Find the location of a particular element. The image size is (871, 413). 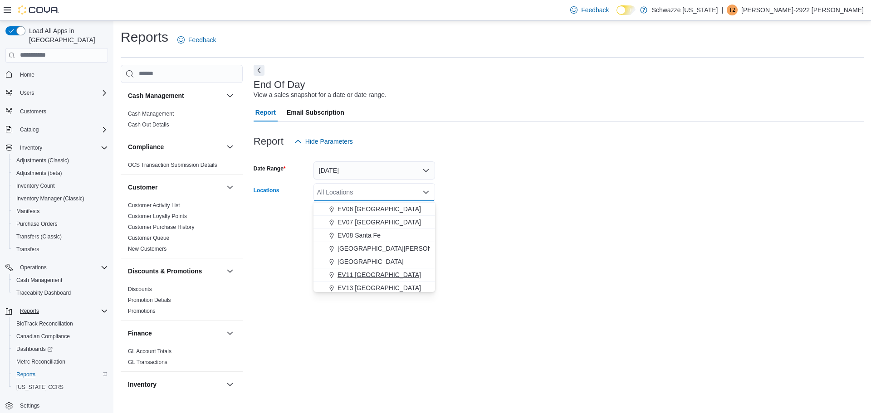

span: Inventory is located at coordinates (62, 148).